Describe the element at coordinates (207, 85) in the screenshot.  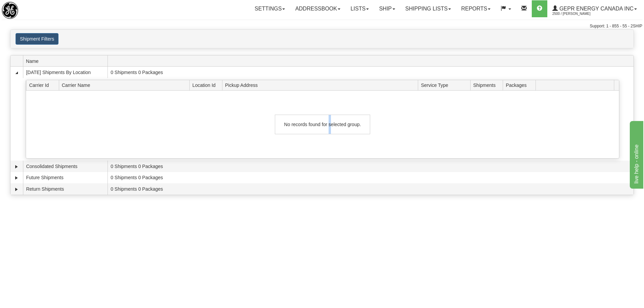
I see `span: Location Id` at that location.